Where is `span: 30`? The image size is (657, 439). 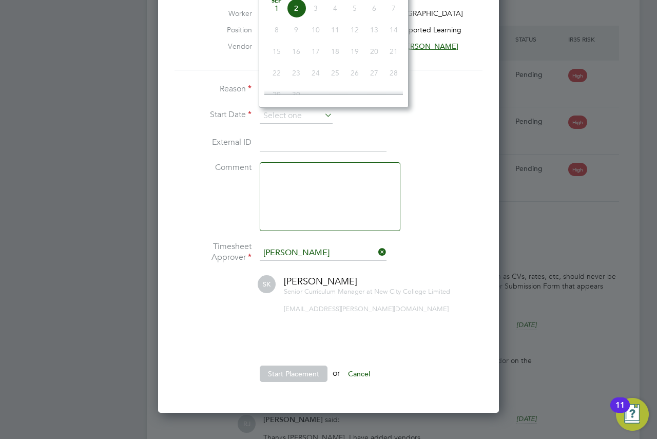
span: 30 is located at coordinates (296, 94).